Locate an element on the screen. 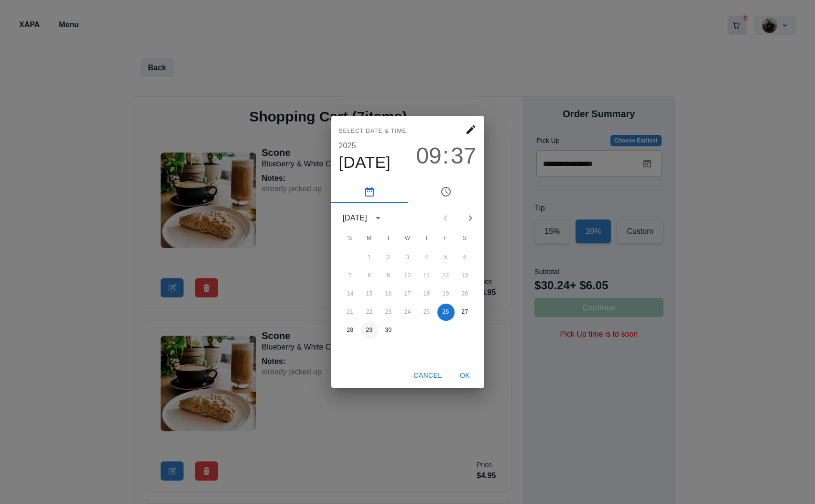 The height and width of the screenshot is (504, 815). button: 37 is located at coordinates (463, 156).